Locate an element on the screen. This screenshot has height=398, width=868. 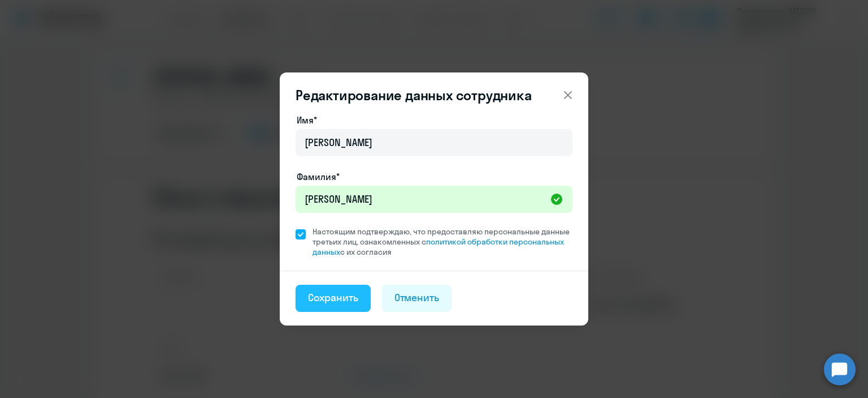
button: Сохранить is located at coordinates (333, 298).